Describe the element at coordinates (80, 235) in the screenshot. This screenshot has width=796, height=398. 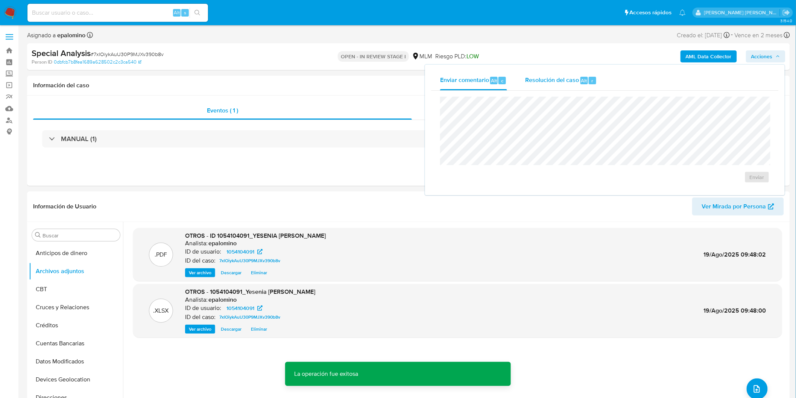
I see `input: Buscar` at that location.